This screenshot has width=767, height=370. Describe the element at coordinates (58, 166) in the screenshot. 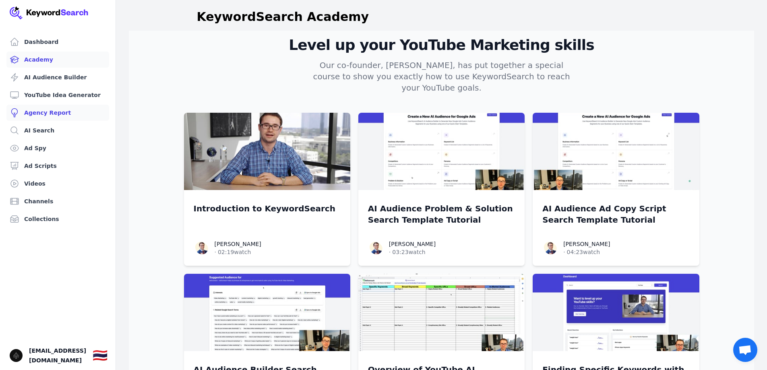

I see `a: Ad Scripts` at that location.